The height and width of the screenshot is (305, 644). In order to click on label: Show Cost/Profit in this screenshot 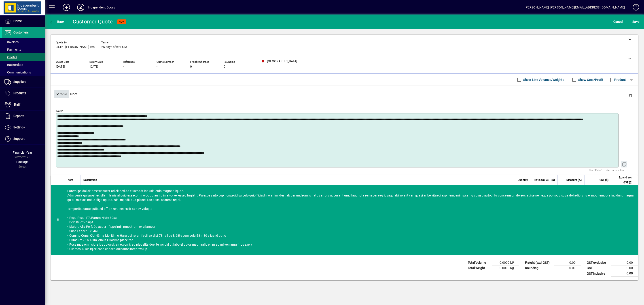, I will do `click(591, 80)`.